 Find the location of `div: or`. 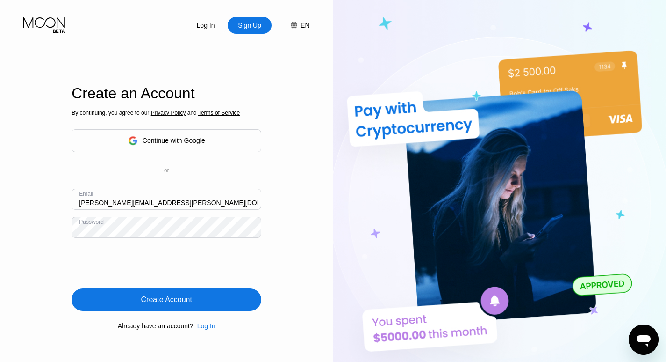

div: or is located at coordinates (166, 170).